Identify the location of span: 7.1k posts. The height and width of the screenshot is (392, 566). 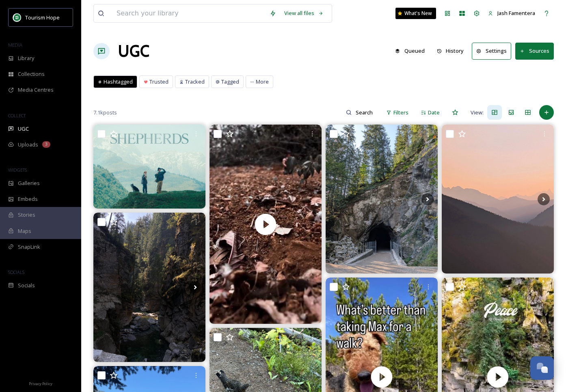
(105, 113).